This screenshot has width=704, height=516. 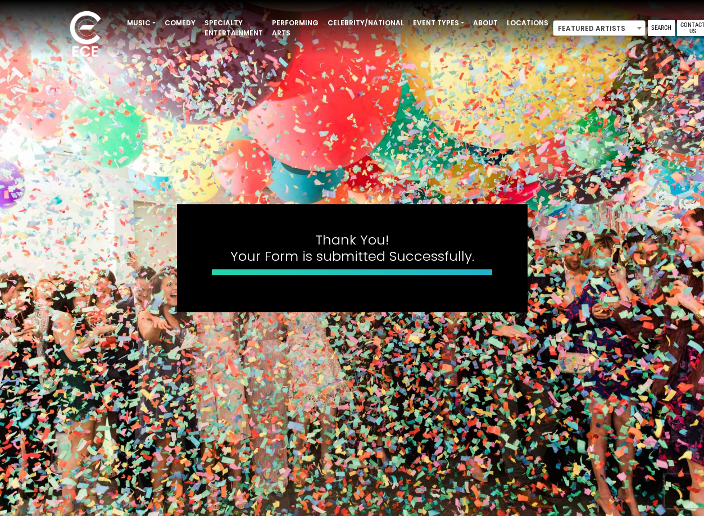 I want to click on a: About, so click(x=485, y=23).